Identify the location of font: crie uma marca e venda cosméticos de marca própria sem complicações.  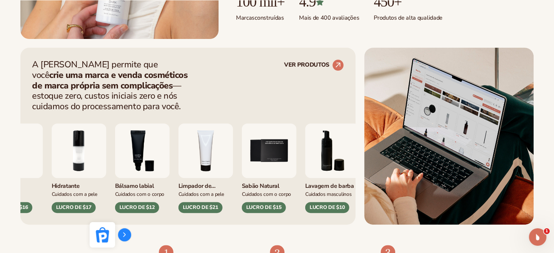
(110, 80).